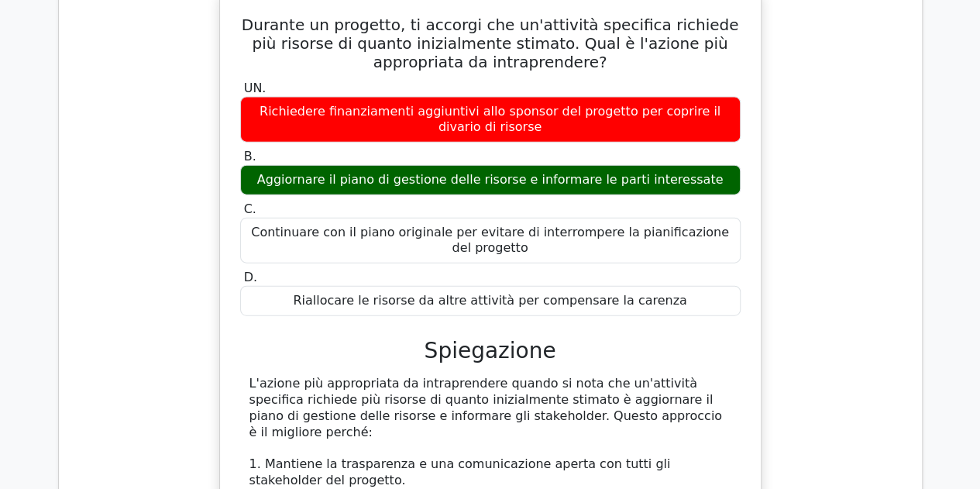  I want to click on font: UN., so click(255, 87).